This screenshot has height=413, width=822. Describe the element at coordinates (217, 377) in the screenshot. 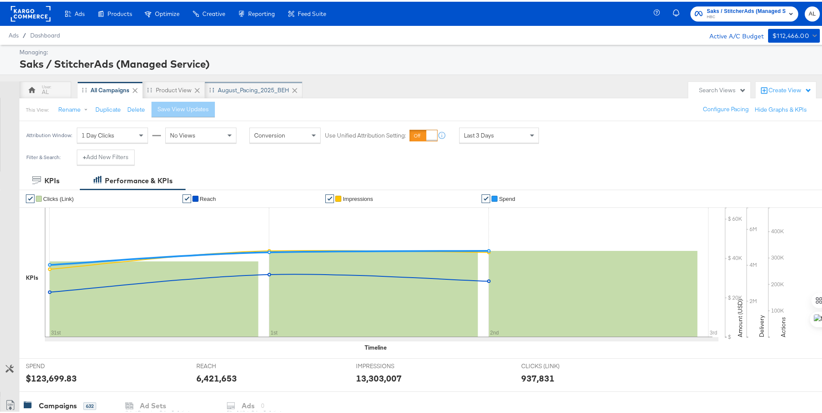

I see `div: 6,421,653` at that location.